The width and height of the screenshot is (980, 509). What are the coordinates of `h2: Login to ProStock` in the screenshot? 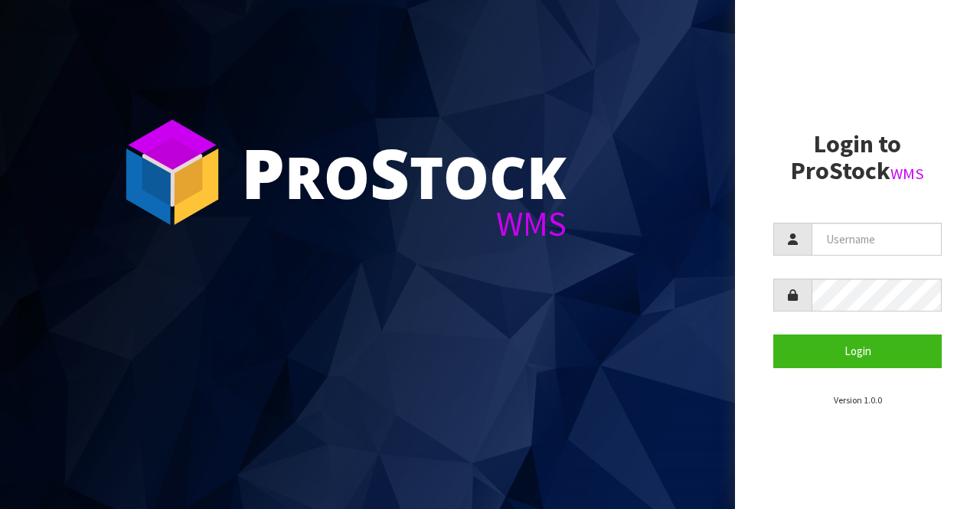 It's located at (857, 158).